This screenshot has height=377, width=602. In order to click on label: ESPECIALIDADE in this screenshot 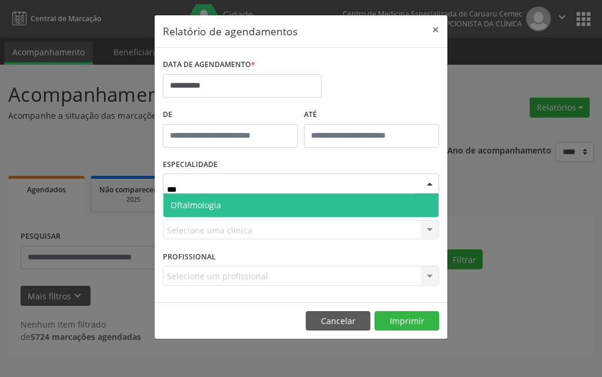, I will do `click(190, 165)`.